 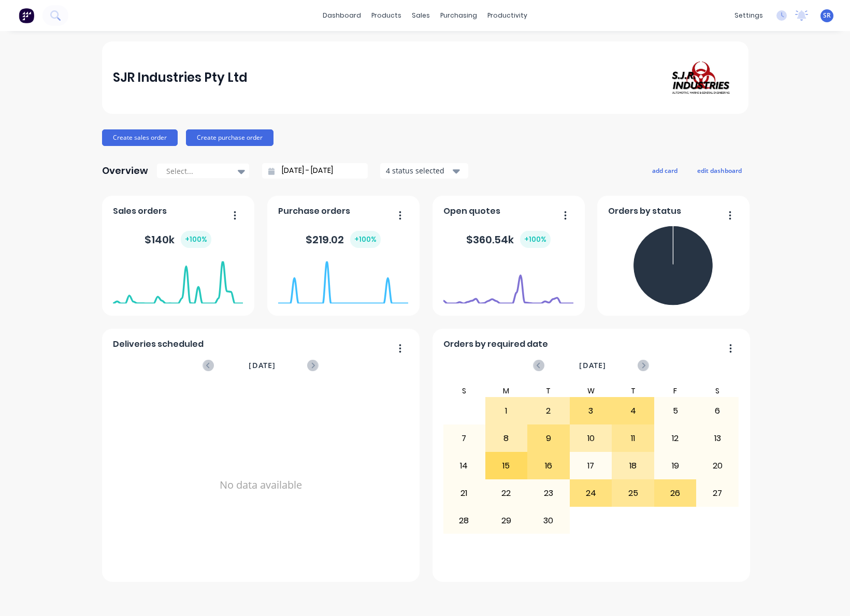 What do you see at coordinates (591, 466) in the screenshot?
I see `div: 17` at bounding box center [591, 466].